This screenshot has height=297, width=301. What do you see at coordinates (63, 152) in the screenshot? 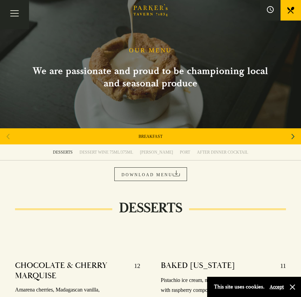
I see `div: DESSERTS` at bounding box center [63, 152].